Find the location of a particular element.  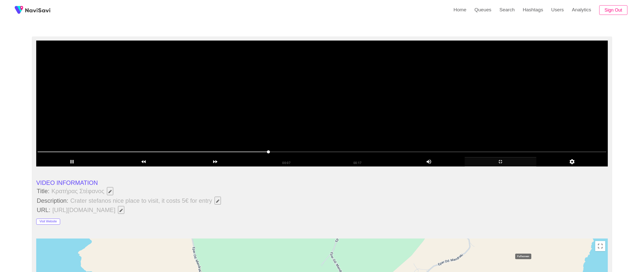

span: 00:07 is located at coordinates (286, 163).